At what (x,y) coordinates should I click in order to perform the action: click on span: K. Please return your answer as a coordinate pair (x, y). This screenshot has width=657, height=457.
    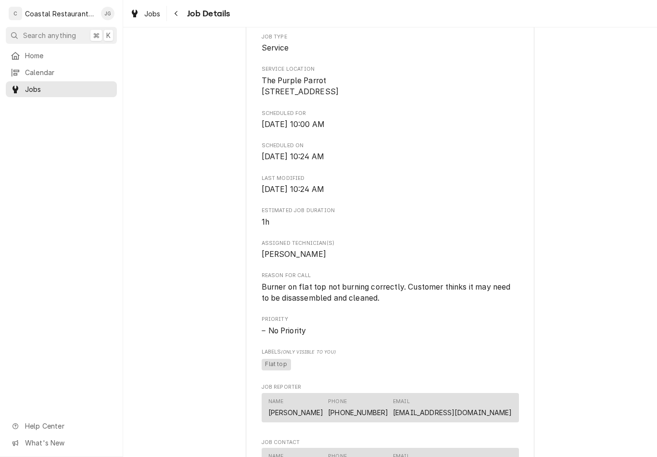
    Looking at the image, I should click on (108, 35).